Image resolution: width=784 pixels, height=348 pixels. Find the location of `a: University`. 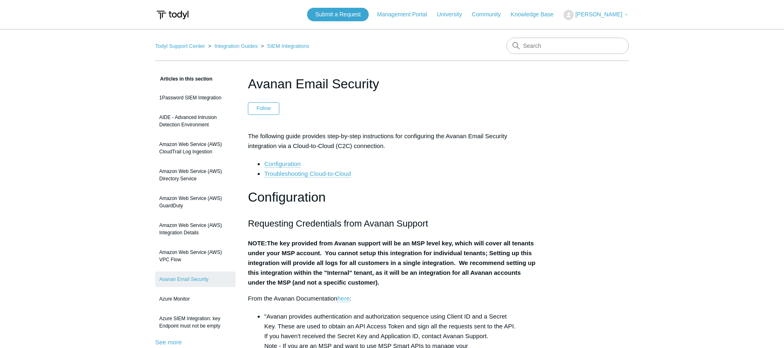

a: University is located at coordinates (453, 14).